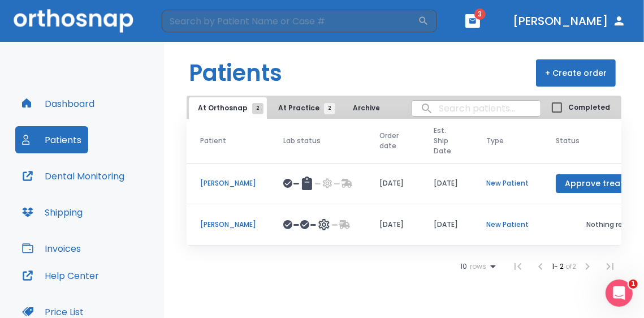 The width and height of the screenshot is (644, 318). What do you see at coordinates (369, 108) in the screenshot?
I see `button: Archived` at bounding box center [369, 108].